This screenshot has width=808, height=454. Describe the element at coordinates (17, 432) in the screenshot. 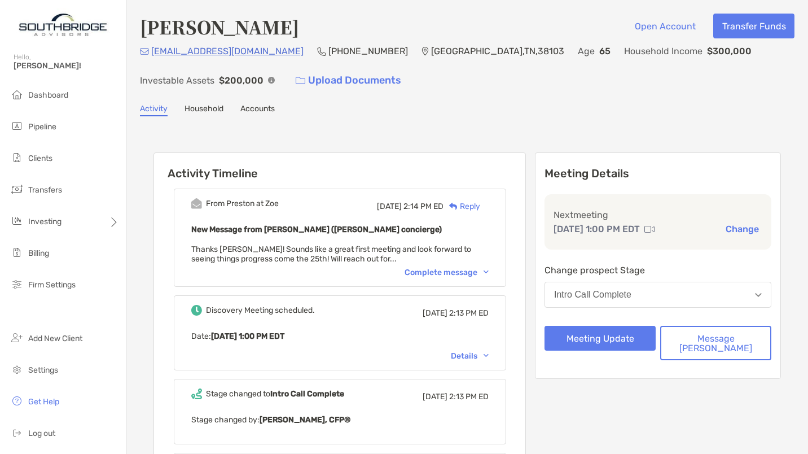

I see `img: logout icon` at that location.